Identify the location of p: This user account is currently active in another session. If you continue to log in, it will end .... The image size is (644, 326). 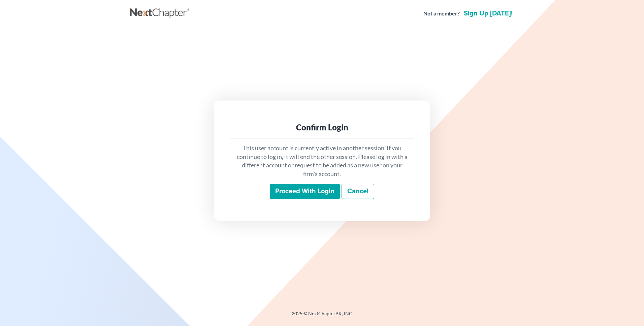
(322, 161).